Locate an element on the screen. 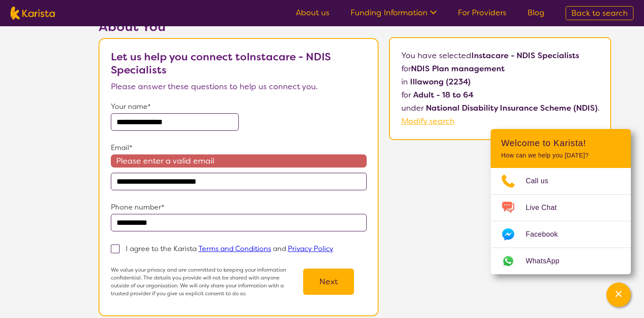 The width and height of the screenshot is (644, 318). a: Terms and Conditions is located at coordinates (235, 248).